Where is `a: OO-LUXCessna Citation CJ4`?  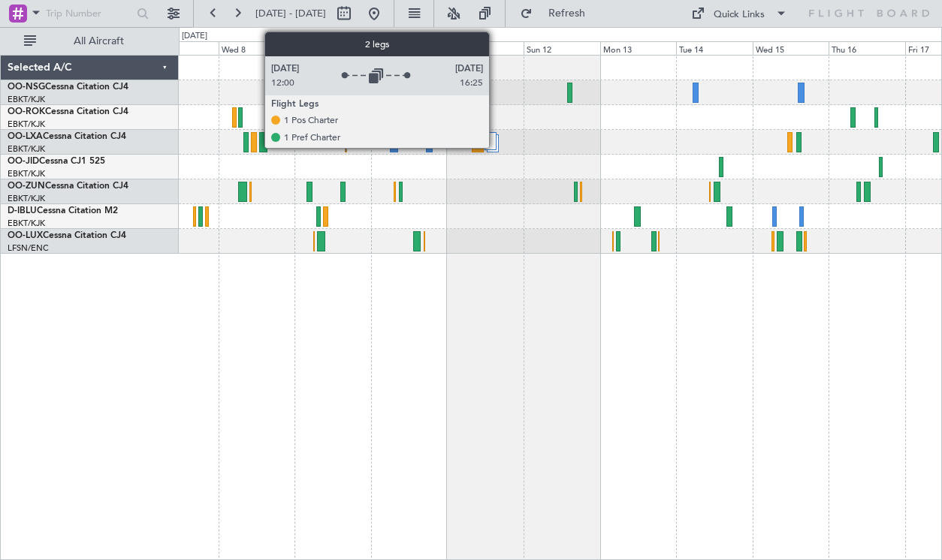
a: OO-LUXCessna Citation CJ4 is located at coordinates (67, 236).